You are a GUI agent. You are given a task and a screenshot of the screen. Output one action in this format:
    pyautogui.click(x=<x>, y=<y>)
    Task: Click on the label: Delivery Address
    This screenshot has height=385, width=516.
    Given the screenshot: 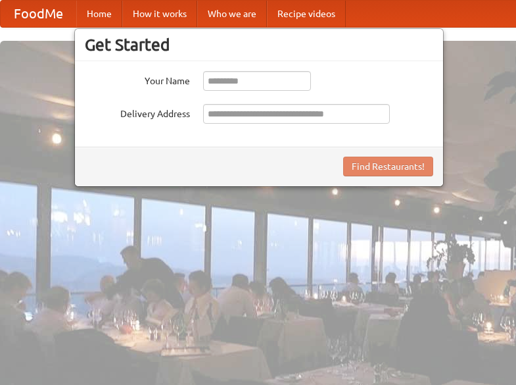 What is the action you would take?
    pyautogui.click(x=137, y=112)
    